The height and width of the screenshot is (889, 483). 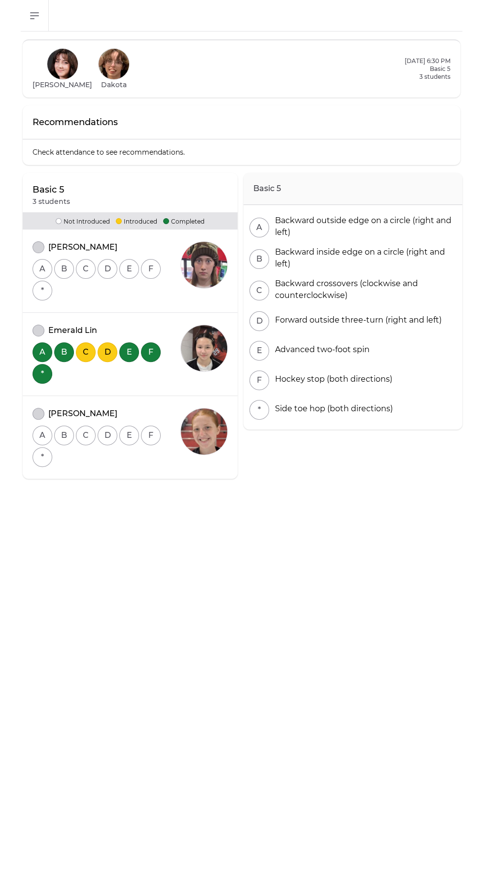 What do you see at coordinates (83, 221) in the screenshot?
I see `p: Not Introduced` at bounding box center [83, 221].